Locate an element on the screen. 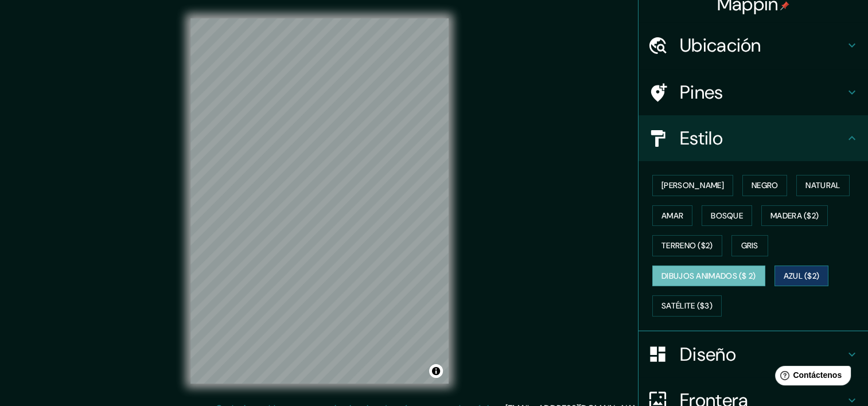 This screenshot has height=406, width=868. button: Azul ($2) is located at coordinates (801, 276).